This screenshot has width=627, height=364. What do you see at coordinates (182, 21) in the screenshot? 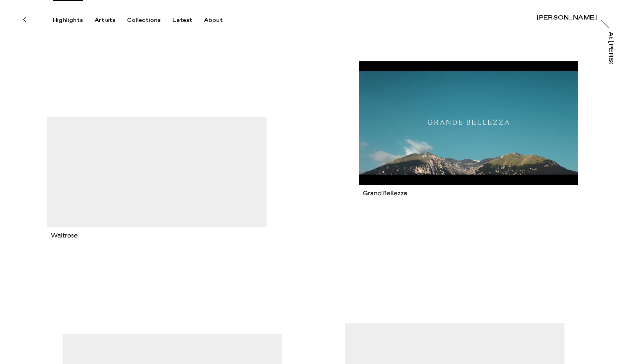
I see `div: Latest` at bounding box center [182, 21].